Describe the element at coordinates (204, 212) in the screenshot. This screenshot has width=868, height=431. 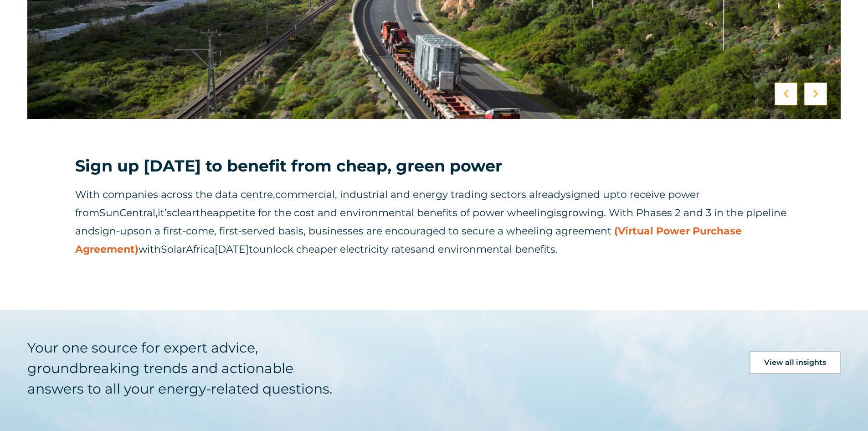
I see `span: the` at that location.